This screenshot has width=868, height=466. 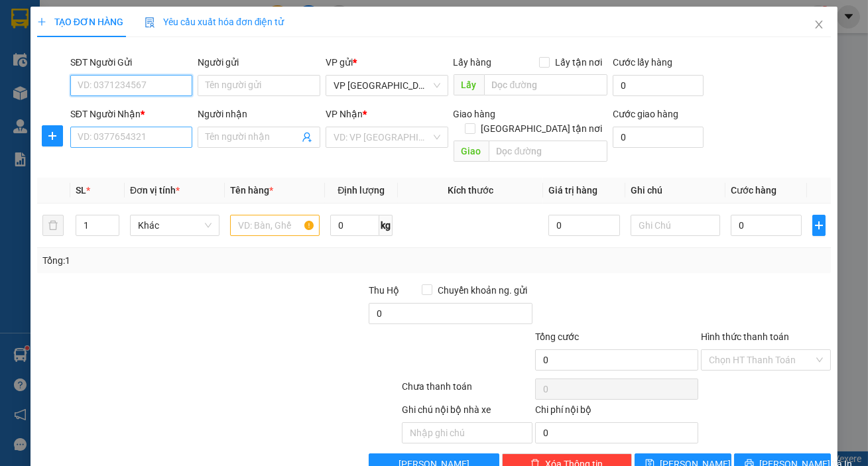 What do you see at coordinates (150, 23) in the screenshot?
I see `img: icon` at bounding box center [150, 23].